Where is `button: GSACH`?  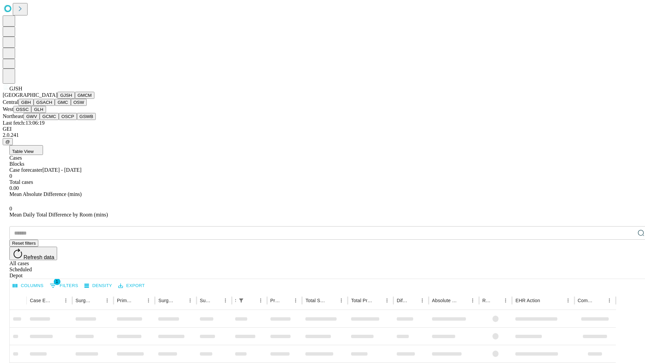
button: GSACH is located at coordinates (44, 102).